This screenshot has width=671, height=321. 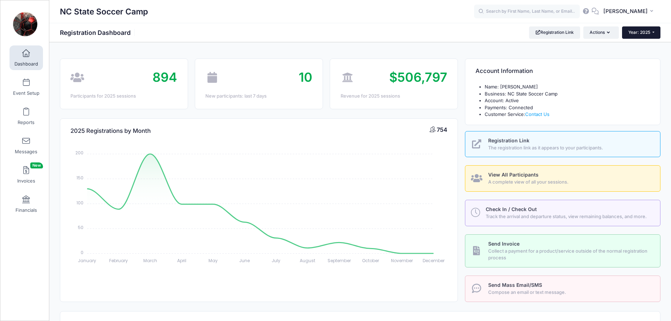 I want to click on a: Send Mass Email/SMS Compose an email or text message., so click(x=563, y=289).